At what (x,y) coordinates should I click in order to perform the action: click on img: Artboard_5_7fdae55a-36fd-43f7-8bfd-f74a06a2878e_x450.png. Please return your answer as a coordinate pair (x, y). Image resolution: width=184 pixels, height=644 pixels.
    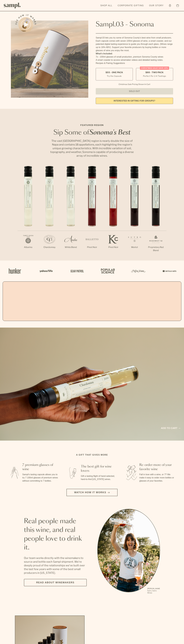
    Looking at the image, I should click on (77, 271).